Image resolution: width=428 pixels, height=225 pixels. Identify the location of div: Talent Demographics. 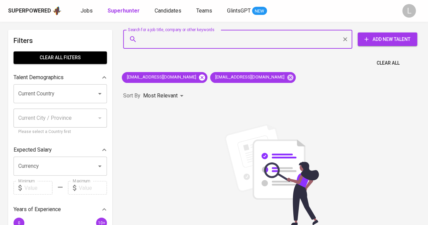
(60, 78).